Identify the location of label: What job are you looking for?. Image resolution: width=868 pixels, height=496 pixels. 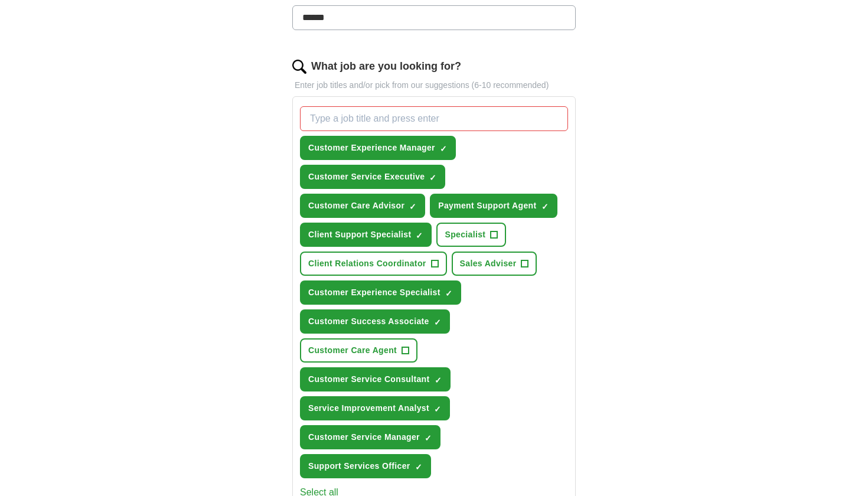
(387, 66).